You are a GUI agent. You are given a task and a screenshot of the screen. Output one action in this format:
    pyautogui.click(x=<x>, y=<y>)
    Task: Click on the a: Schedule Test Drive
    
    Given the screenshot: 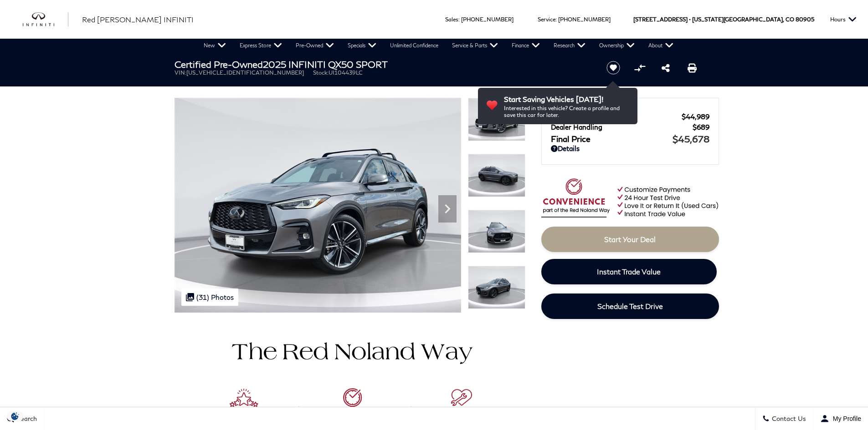 What is the action you would take?
    pyautogui.click(x=630, y=306)
    